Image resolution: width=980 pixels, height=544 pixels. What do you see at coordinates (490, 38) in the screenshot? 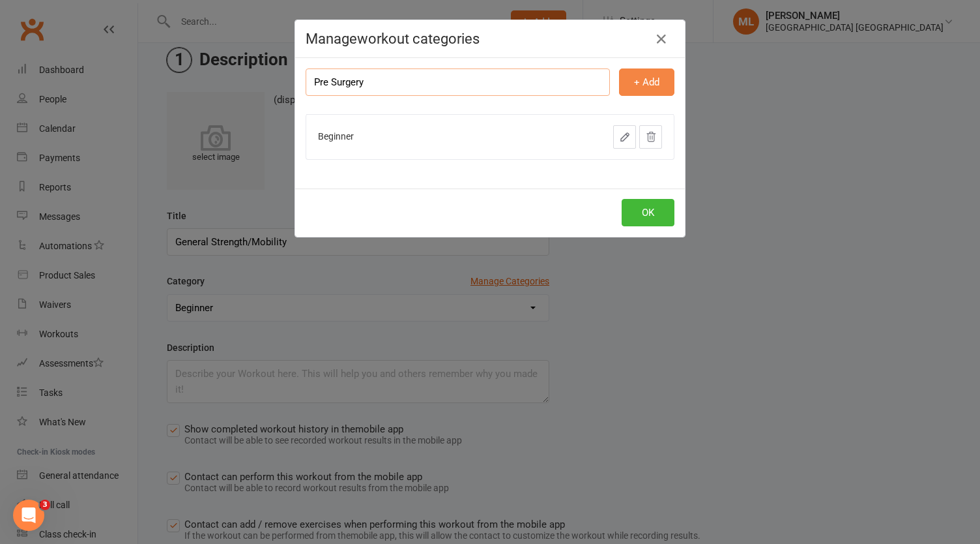
I see `h4: Manage workout categories` at bounding box center [490, 38].